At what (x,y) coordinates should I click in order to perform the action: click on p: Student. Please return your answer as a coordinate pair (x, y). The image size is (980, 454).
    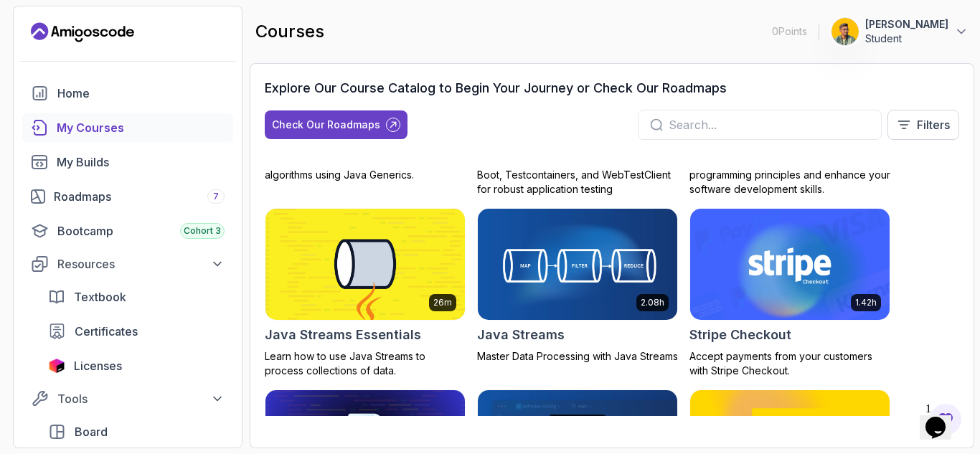
    Looking at the image, I should click on (907, 39).